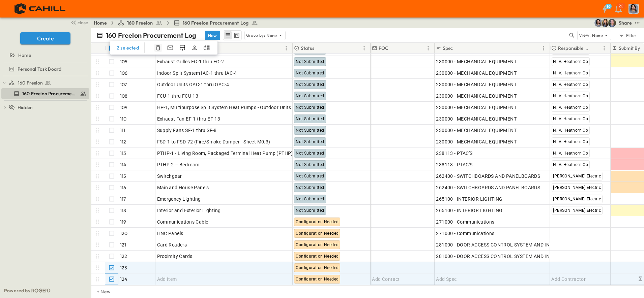 Image resolution: width=644 pixels, height=298 pixels. Describe the element at coordinates (194, 48) in the screenshot. I see `button: Assign Owner` at that location.